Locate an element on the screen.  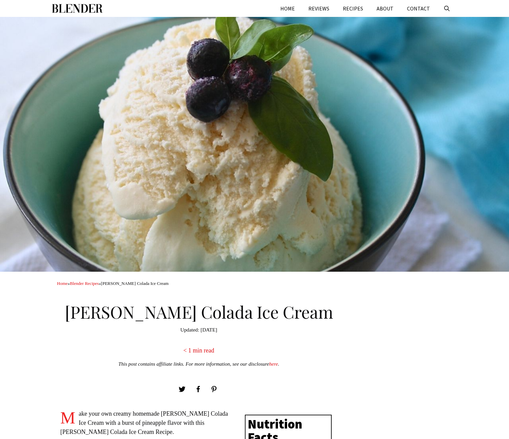
span: M is located at coordinates (68, 418).